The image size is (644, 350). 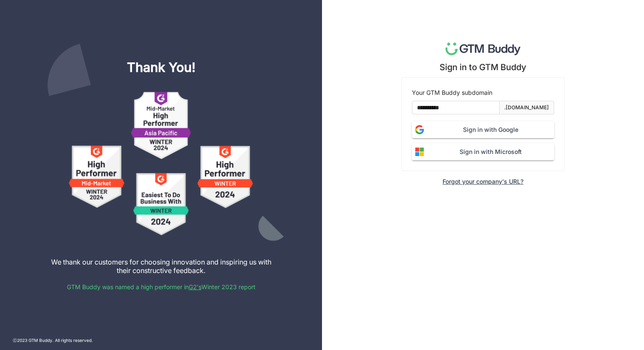 I want to click on button: Sign in with Google, so click(x=483, y=130).